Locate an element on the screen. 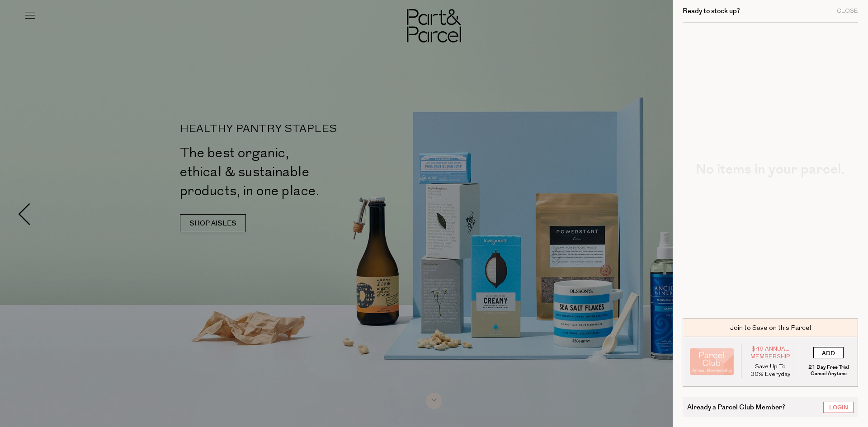 The height and width of the screenshot is (427, 868). div: Join to Save on this Parcel is located at coordinates (771, 328).